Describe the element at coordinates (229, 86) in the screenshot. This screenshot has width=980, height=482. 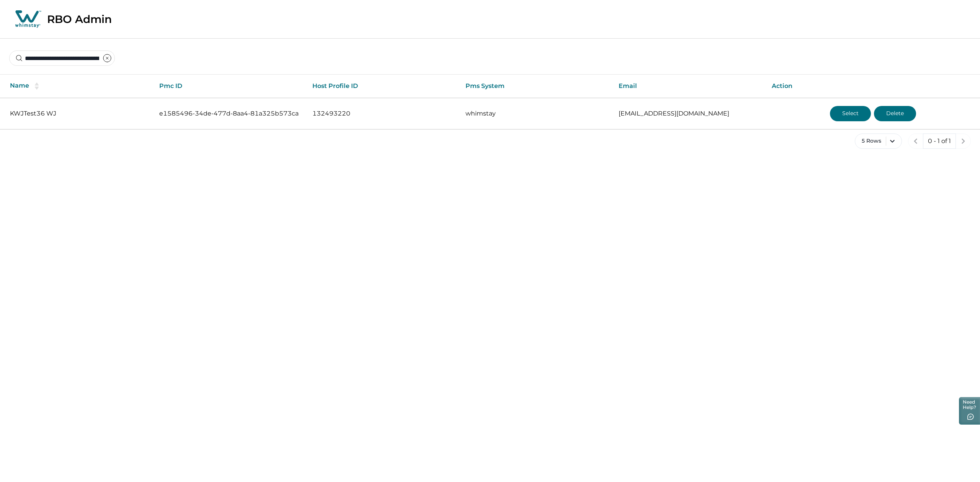
I see `th: Pmc ID` at that location.